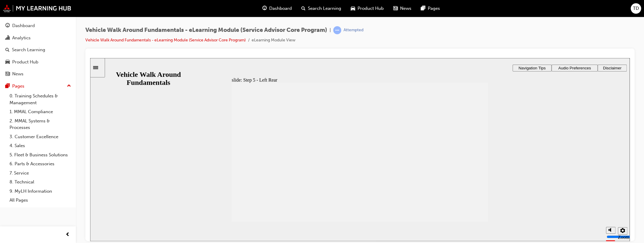 The image size is (644, 243). What do you see at coordinates (23, 26) in the screenshot?
I see `div: Dashboard` at bounding box center [23, 26].